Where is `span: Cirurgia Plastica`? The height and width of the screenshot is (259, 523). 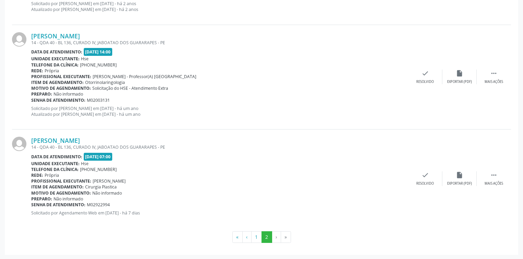
span: Cirurgia Plastica is located at coordinates (101, 187).